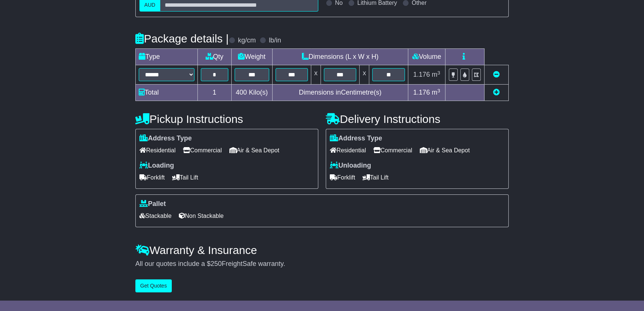 The image size is (644, 311). I want to click on h4: Package details |, so click(182, 39).